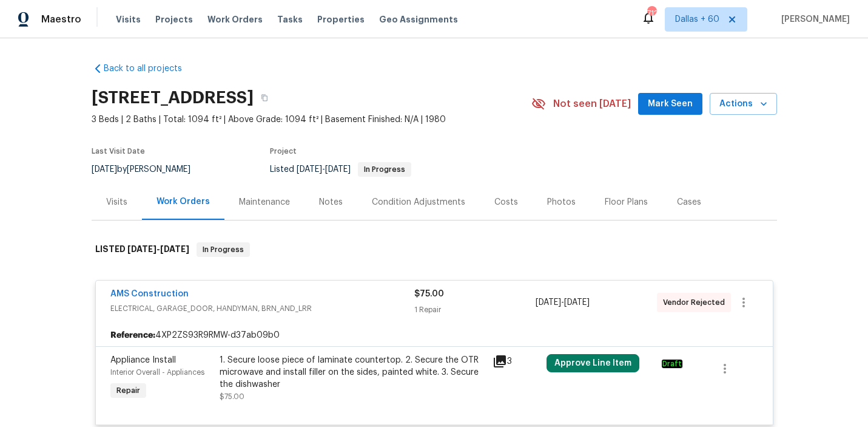  Describe the element at coordinates (561, 202) in the screenshot. I see `div: Photos` at that location.